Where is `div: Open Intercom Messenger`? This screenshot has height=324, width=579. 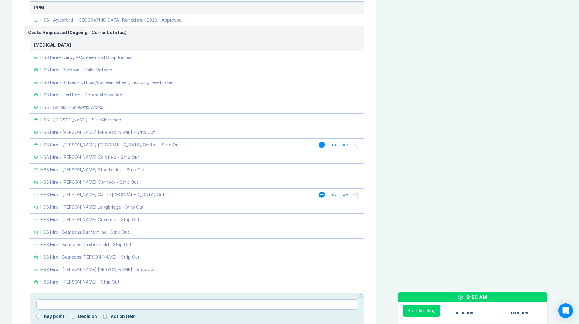
div: Open Intercom Messenger is located at coordinates (566, 311).